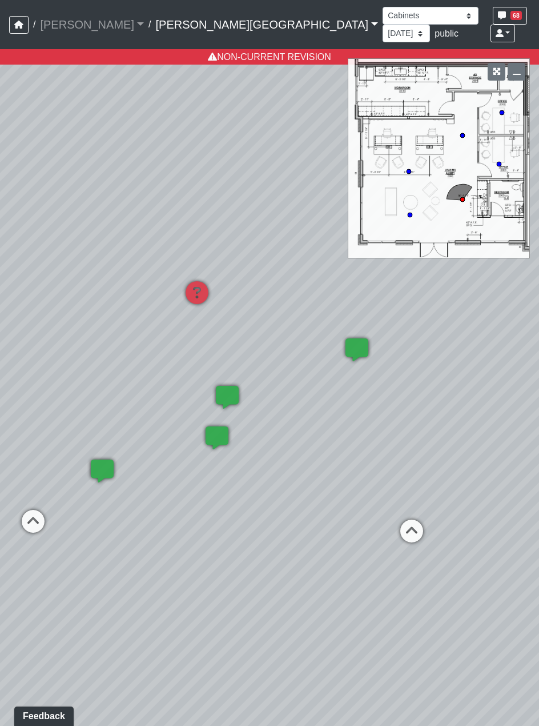 The image size is (539, 726). Describe the element at coordinates (270, 57) in the screenshot. I see `a: NON-CURRENT REVISION` at that location.